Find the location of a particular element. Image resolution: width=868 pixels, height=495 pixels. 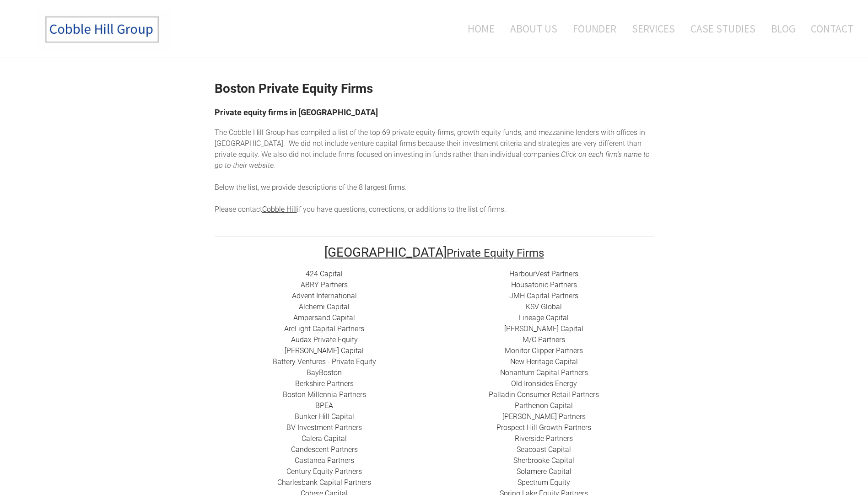

a: ​Monitor Clipper Partners is located at coordinates (544, 350).